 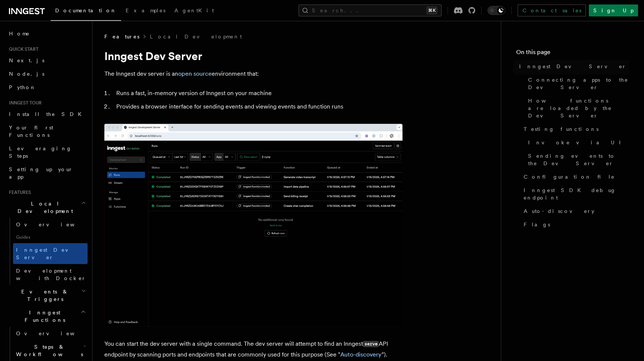 What do you see at coordinates (145, 12) in the screenshot?
I see `a: Examples` at bounding box center [145, 12].